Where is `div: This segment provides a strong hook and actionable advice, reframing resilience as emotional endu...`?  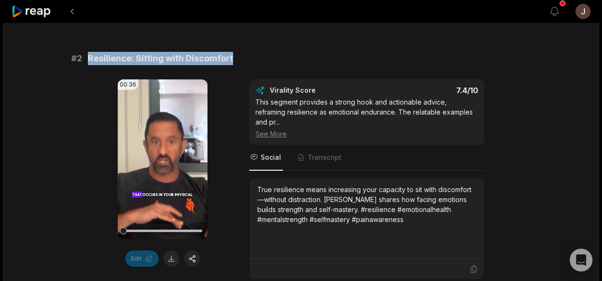 div: This segment provides a strong hook and actionable advice, reframing resilience as emotional endu... is located at coordinates (367, 118).